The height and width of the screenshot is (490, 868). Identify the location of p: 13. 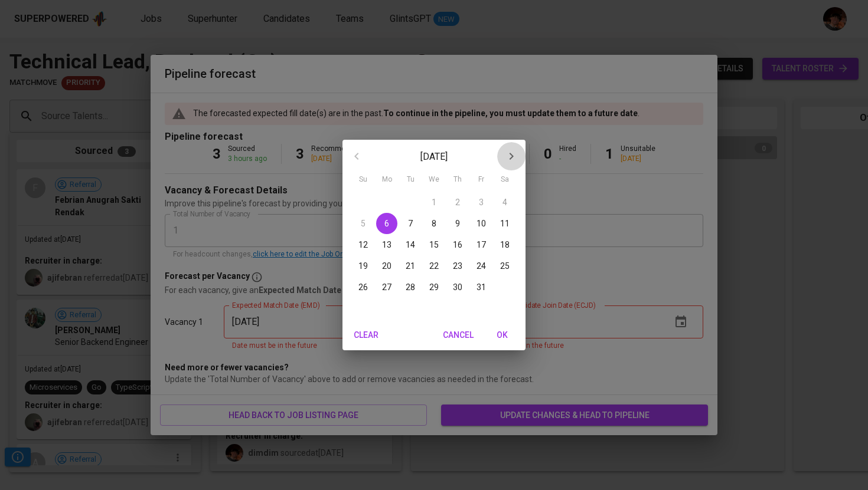
(386, 245).